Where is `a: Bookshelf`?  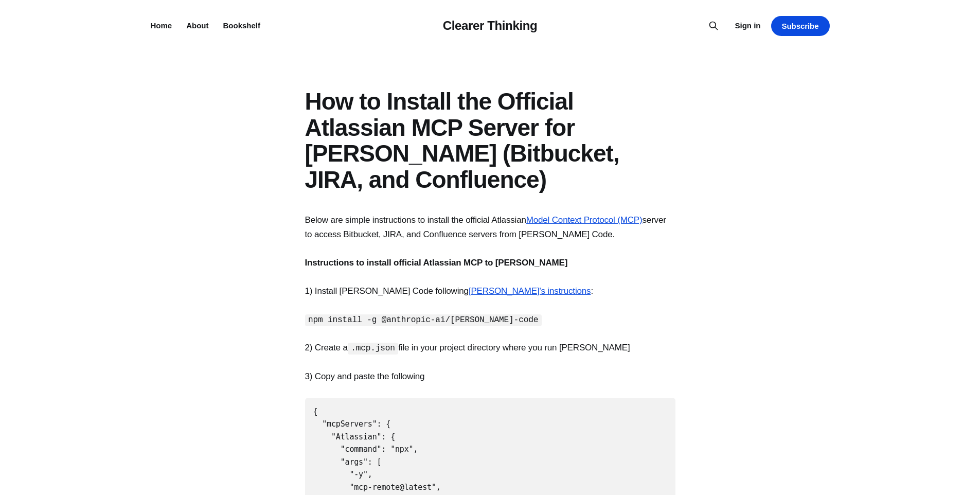 a: Bookshelf is located at coordinates (242, 25).